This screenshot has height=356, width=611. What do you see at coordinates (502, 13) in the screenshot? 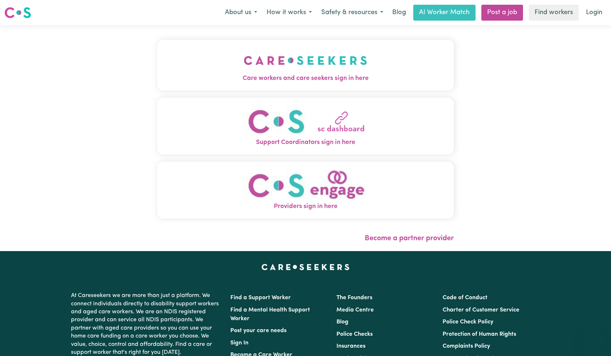
I see `a: Post a job` at bounding box center [502, 13].